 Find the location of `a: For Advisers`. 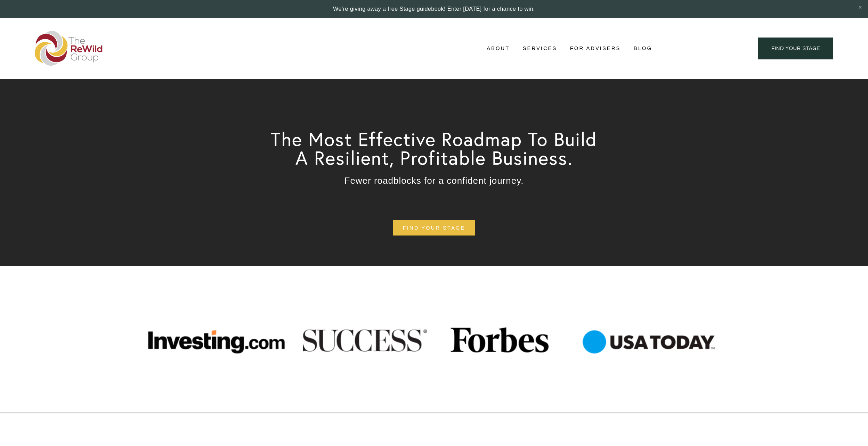

a: For Advisers is located at coordinates (595, 48).